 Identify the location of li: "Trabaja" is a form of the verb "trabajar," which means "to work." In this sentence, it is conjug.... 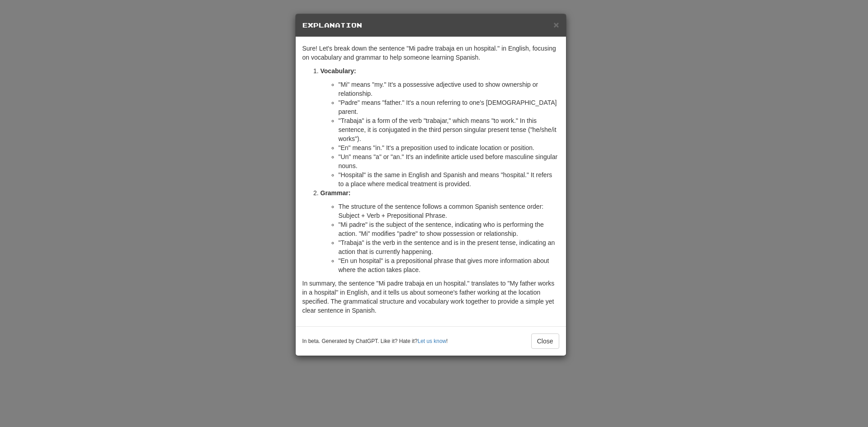
(449, 130).